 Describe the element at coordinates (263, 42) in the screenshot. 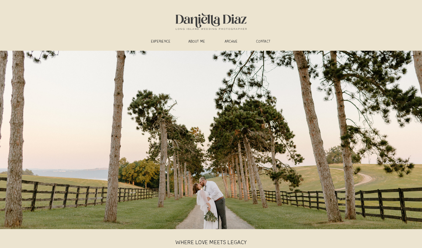

I see `h3: CONTACT` at that location.